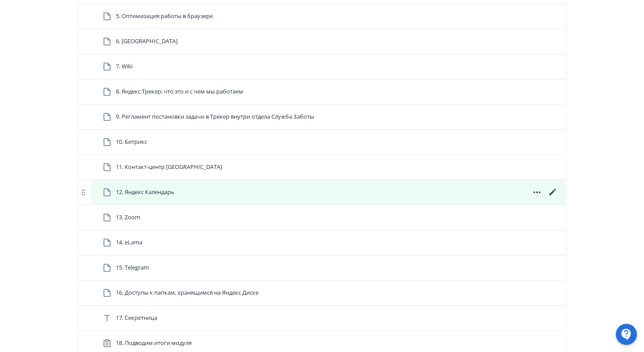 The height and width of the screenshot is (352, 644). Describe the element at coordinates (322, 217) in the screenshot. I see `div: 13. Zoom` at that location.